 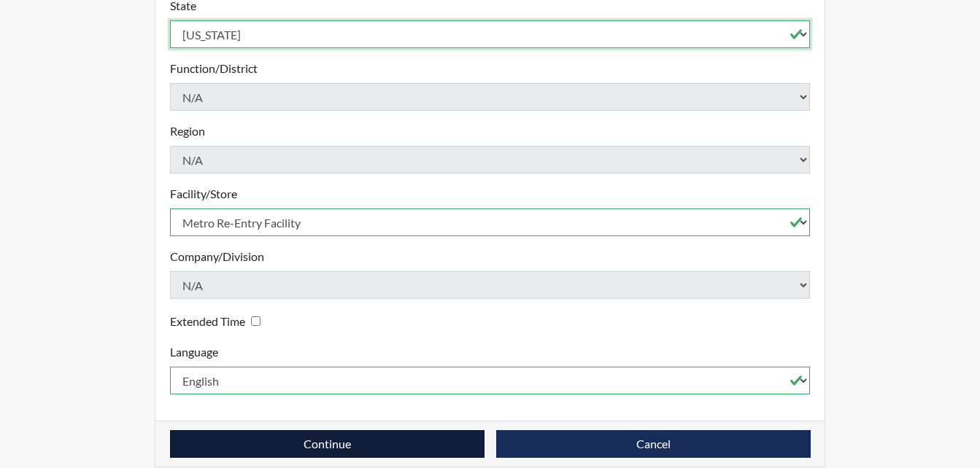 What do you see at coordinates (208, 321) in the screenshot?
I see `label: Extended Time` at bounding box center [208, 321].